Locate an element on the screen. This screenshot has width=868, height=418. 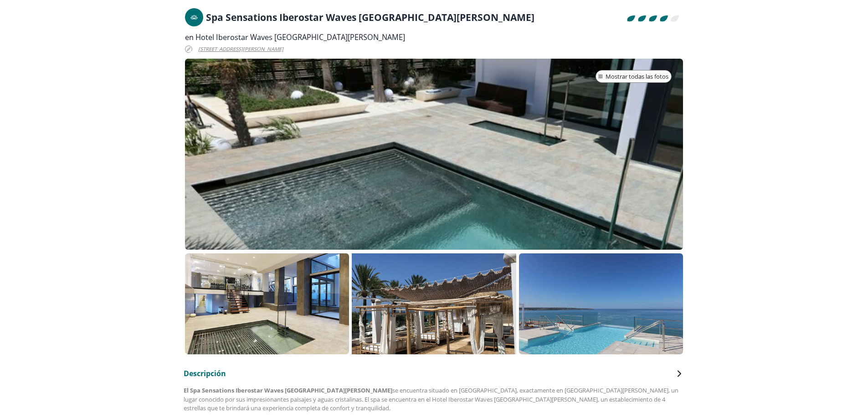
button: Descripción is located at coordinates (434, 374).